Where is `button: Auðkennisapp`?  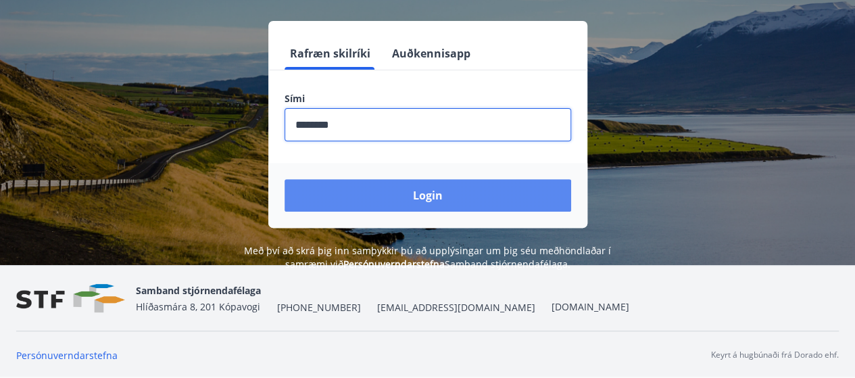
button: Auðkennisapp is located at coordinates (431, 53).